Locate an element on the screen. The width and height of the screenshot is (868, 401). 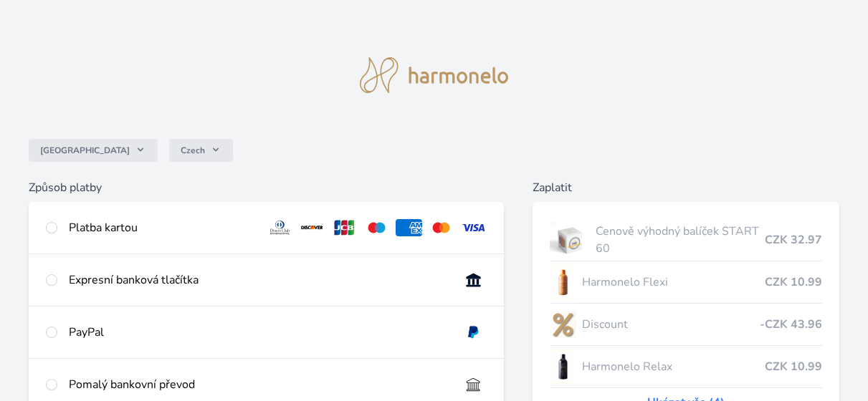
div: Expresní banková tlačítka is located at coordinates (259, 280).